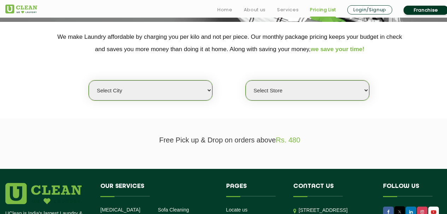  Describe the element at coordinates (414, 190) in the screenshot. I see `h4: Follow us` at that location.